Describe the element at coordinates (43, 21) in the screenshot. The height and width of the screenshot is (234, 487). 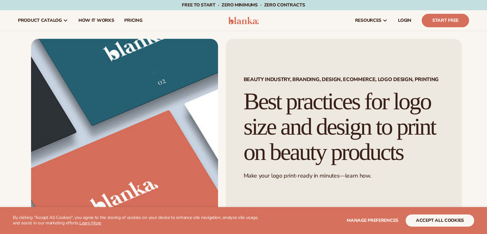
I see `a: product catalog` at that location.